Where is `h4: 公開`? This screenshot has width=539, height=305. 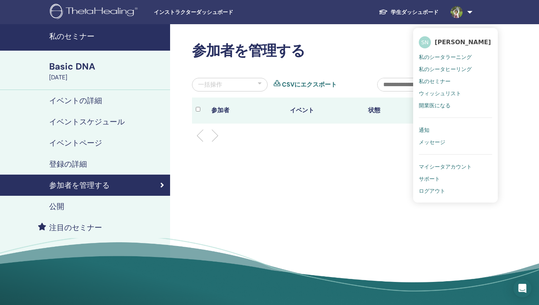
h4: 公開 is located at coordinates (57, 206).